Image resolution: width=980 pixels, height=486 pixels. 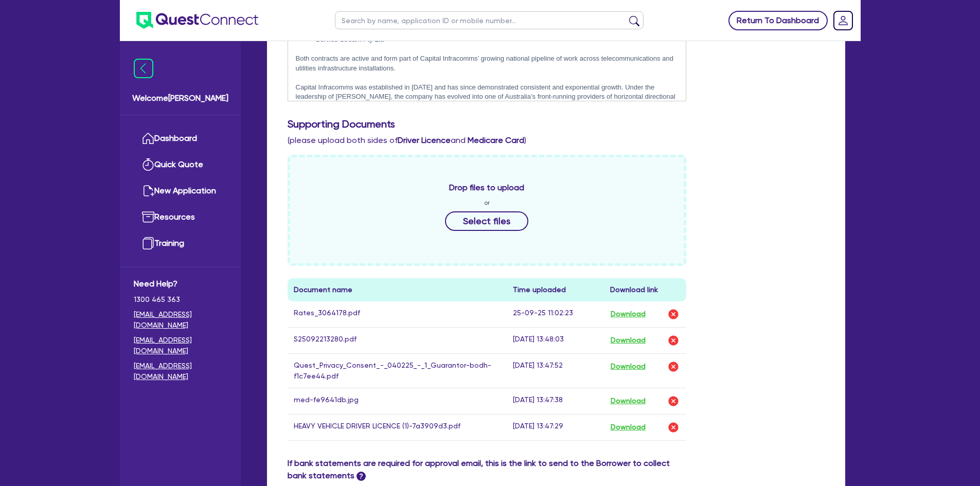 What do you see at coordinates (148, 165) in the screenshot?
I see `img: quick-quote` at bounding box center [148, 165].